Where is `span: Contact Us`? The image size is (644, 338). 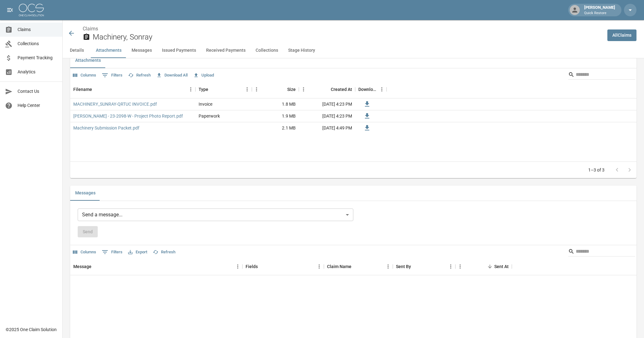 span: Contact Us is located at coordinates (37, 91).